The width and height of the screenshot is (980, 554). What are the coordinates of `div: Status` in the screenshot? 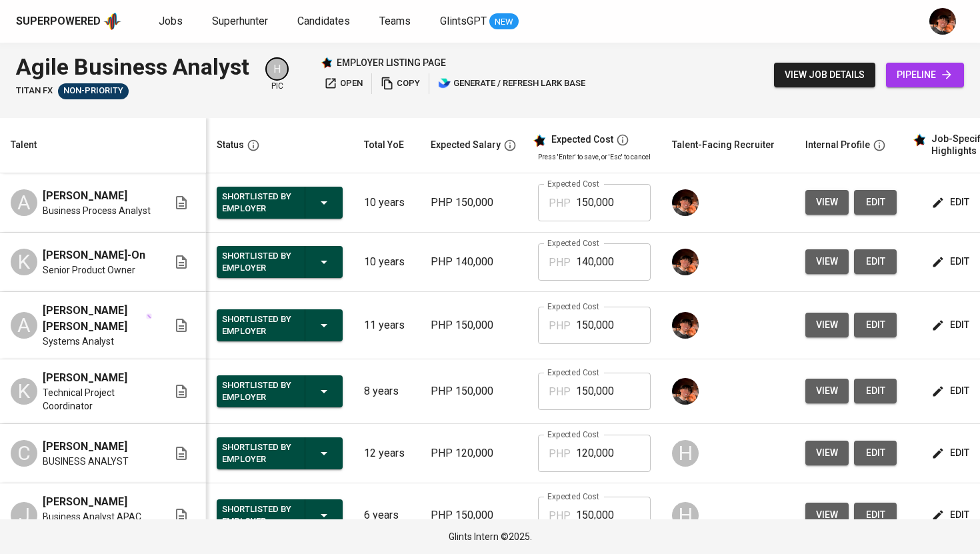 It's located at (230, 144).